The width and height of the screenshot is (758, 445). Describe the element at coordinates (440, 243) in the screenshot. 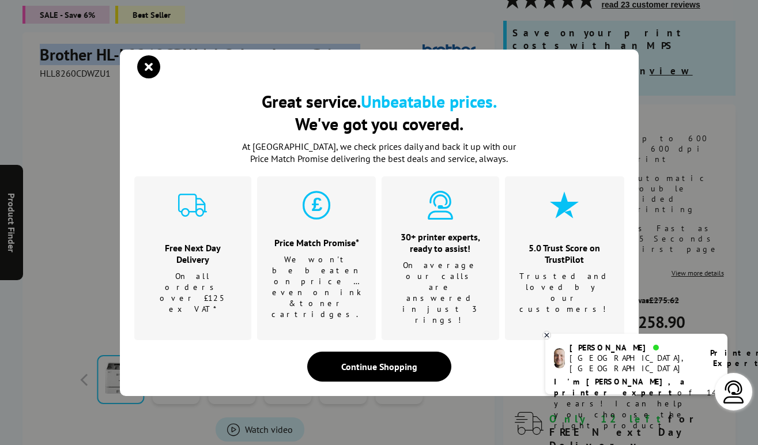

I see `h3: 30+ printer experts, ready to assist!` at that location.